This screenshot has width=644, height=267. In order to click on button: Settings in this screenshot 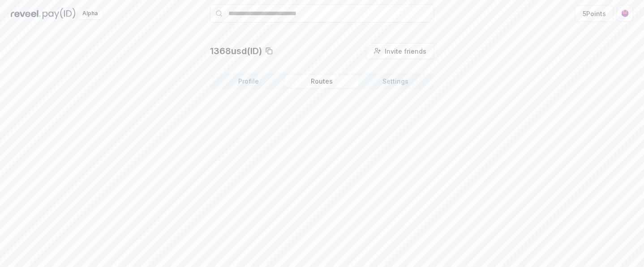, I will do `click(395, 81)`.